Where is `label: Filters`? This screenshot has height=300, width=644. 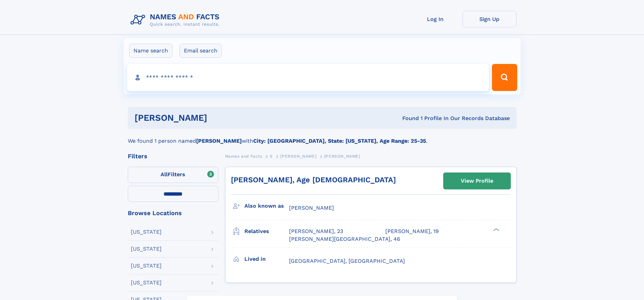
label: Filters is located at coordinates (173, 175).